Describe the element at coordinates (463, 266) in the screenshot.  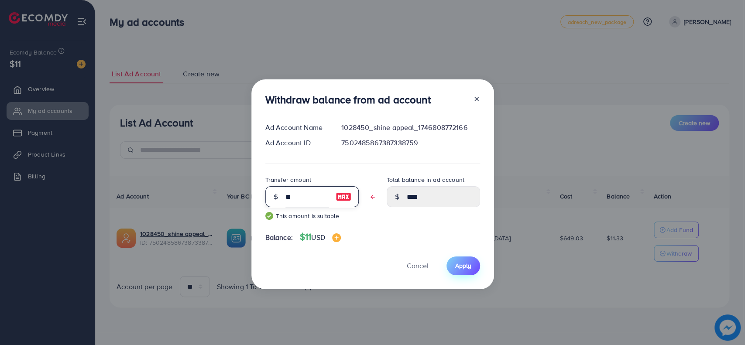
I see `button: Apply` at that location.